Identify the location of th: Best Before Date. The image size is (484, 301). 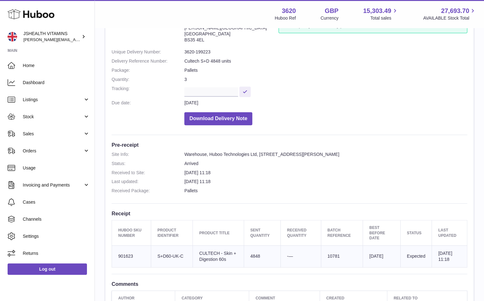
(381, 233).